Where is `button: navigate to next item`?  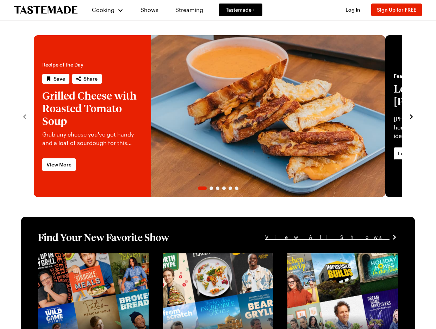 button: navigate to next item is located at coordinates (411, 116).